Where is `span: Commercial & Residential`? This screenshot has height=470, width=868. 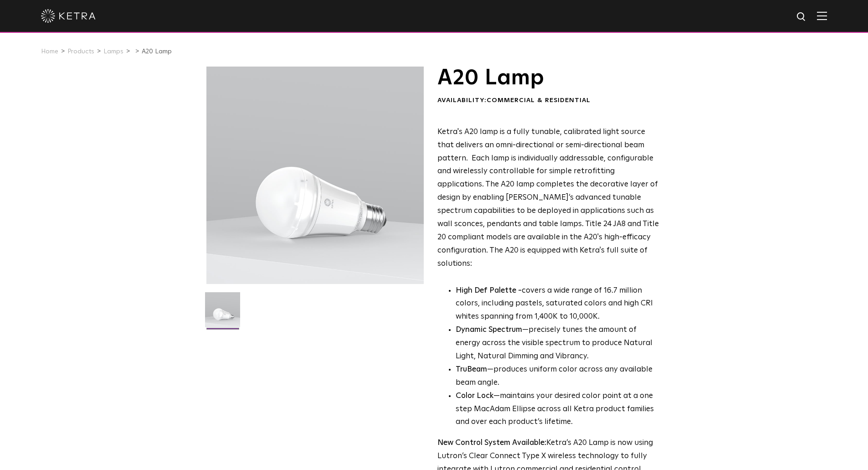
span: Commercial & Residential is located at coordinates (538, 100).